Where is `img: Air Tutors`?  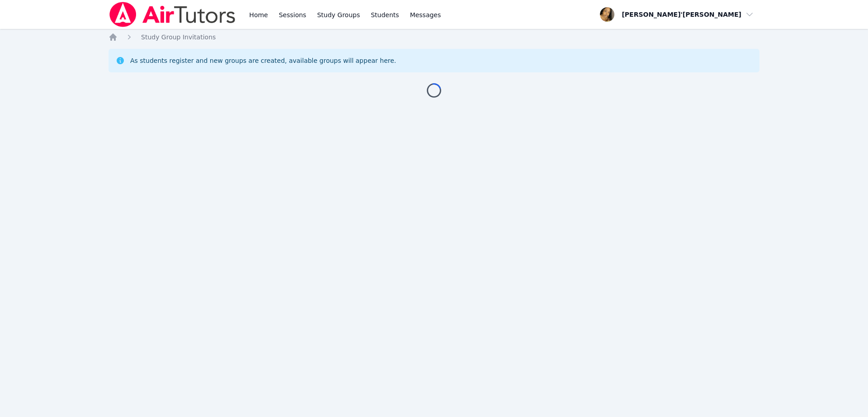
img: Air Tutors is located at coordinates (172, 14).